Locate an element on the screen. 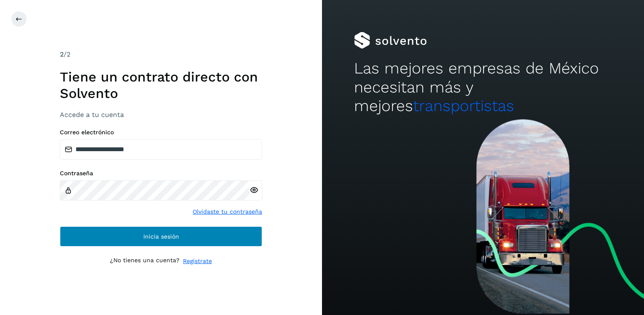 This screenshot has height=315, width=644. label: Contraseña is located at coordinates (161, 173).